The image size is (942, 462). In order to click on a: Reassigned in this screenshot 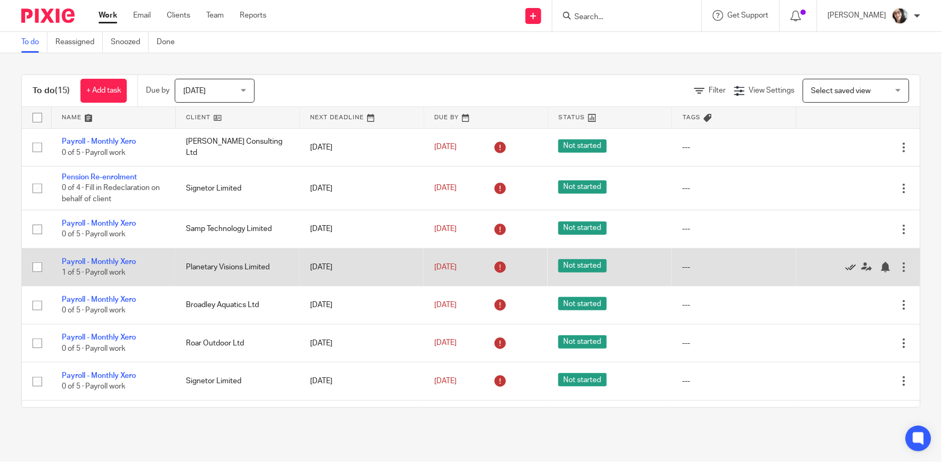, I will do `click(79, 42)`.